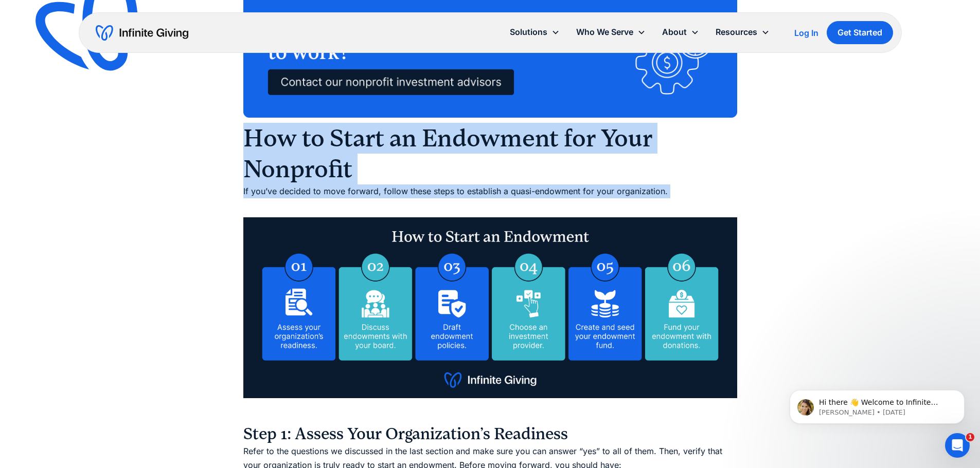  I want to click on h3: Step 1: Assess Your Organization’s Readiness, so click(490, 424).